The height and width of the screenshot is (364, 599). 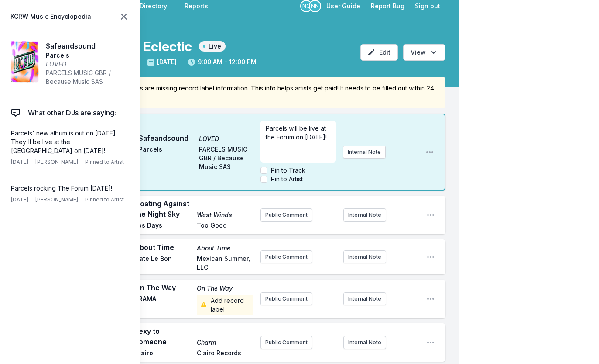 What do you see at coordinates (288, 171) in the screenshot?
I see `label: Pin to Track` at bounding box center [288, 171].